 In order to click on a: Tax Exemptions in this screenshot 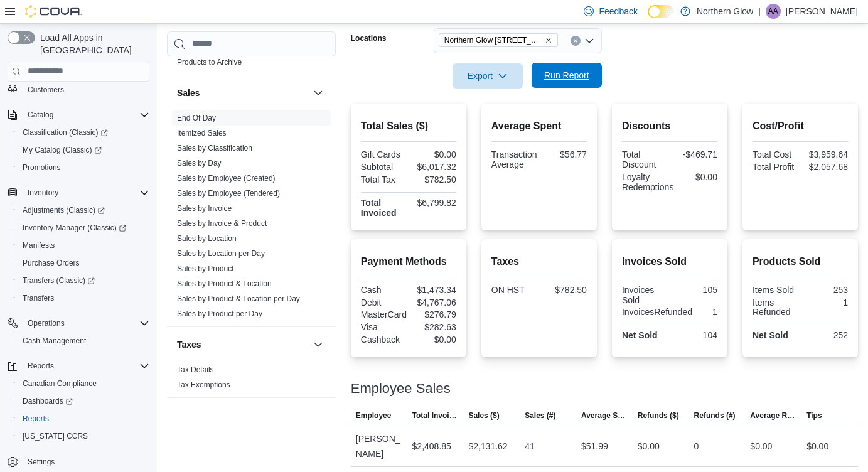, I will do `click(203, 385)`.